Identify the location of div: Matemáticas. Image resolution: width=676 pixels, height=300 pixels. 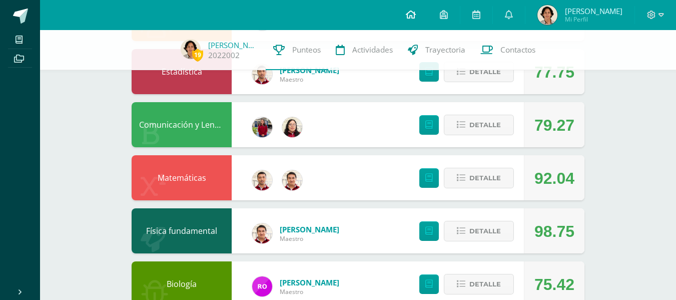
(182, 178).